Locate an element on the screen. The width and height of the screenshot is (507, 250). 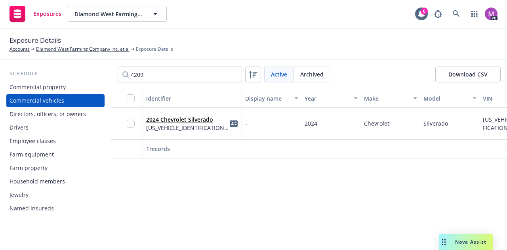
input: Filter by keyword... is located at coordinates (180, 75).